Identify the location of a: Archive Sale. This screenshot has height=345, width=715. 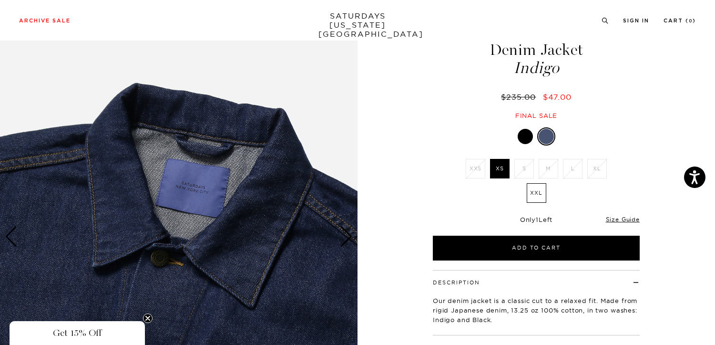
(45, 20).